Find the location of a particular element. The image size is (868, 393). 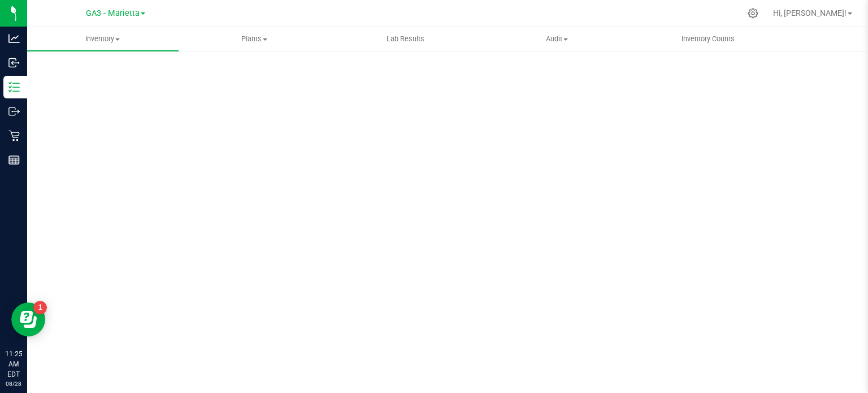

a: Plants is located at coordinates (254, 39).